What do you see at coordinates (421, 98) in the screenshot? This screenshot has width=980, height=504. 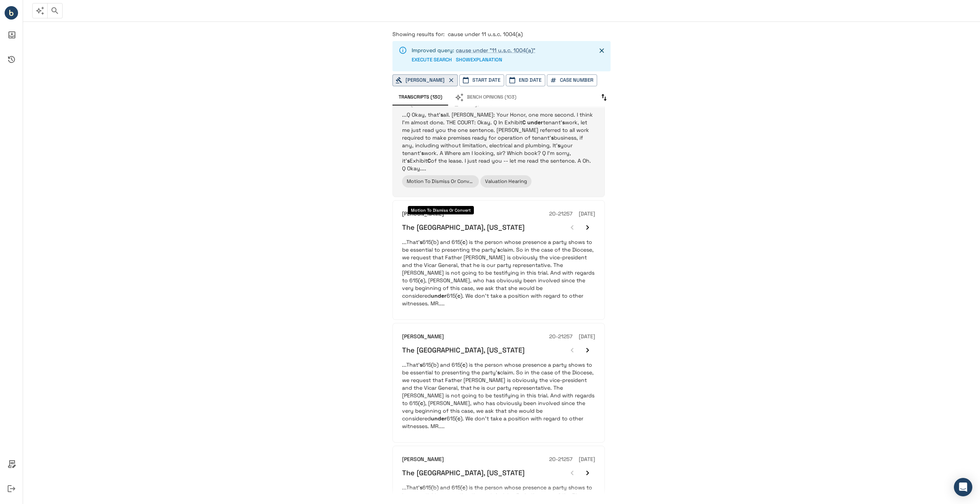 I see `button: Transcripts (130)` at bounding box center [421, 98].